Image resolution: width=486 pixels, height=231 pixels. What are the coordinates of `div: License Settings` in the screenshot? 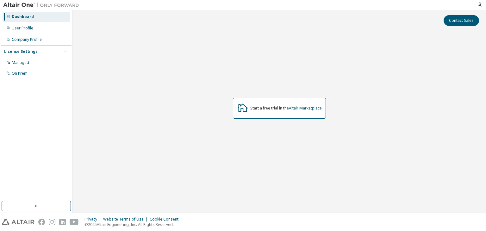 It's located at (21, 52).